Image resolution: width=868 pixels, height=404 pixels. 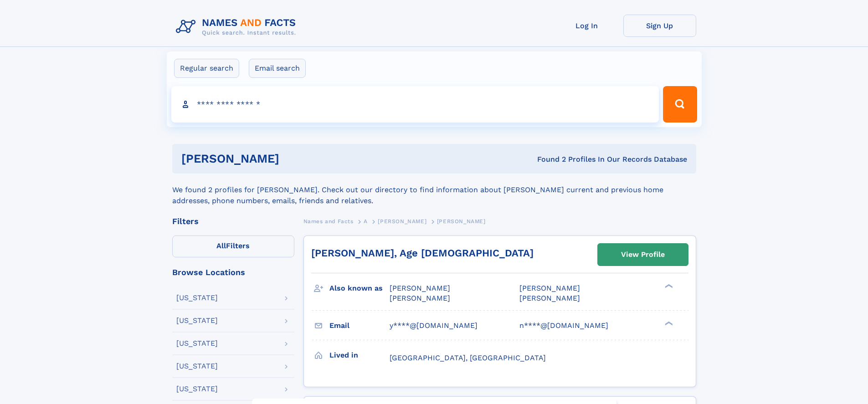 What do you see at coordinates (547, 159) in the screenshot?
I see `div: Found 2 Profiles In Our Records Database` at bounding box center [547, 159].